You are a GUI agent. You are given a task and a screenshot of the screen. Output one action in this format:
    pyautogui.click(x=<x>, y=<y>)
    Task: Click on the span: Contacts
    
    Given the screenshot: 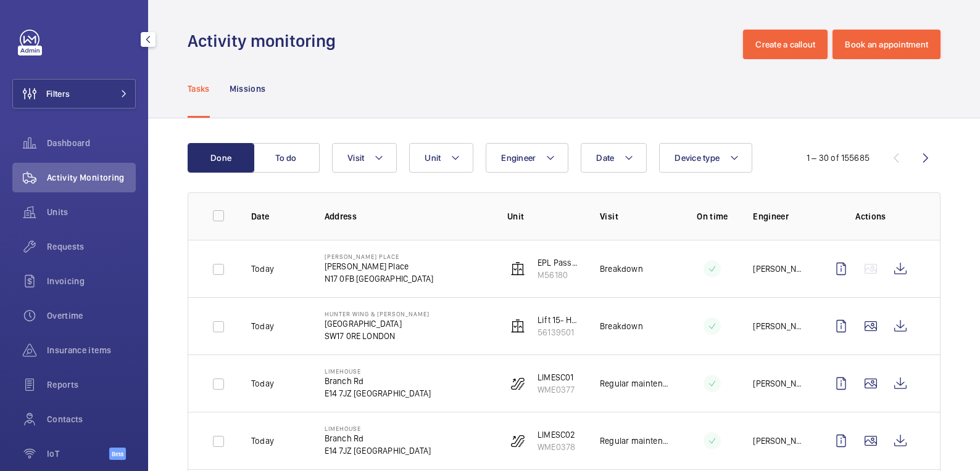 What is the action you would take?
    pyautogui.click(x=91, y=420)
    